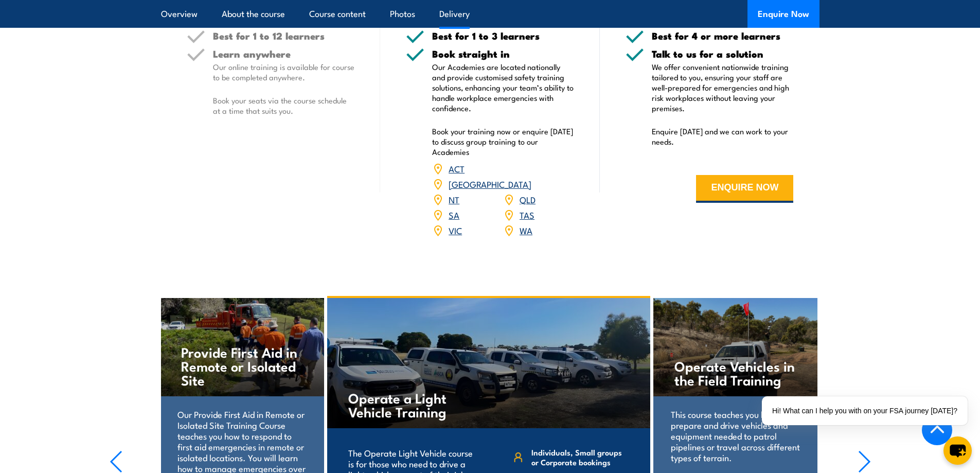 Image resolution: width=980 pixels, height=473 pixels. I want to click on h5: Best for 1 to 3 learners, so click(503, 35).